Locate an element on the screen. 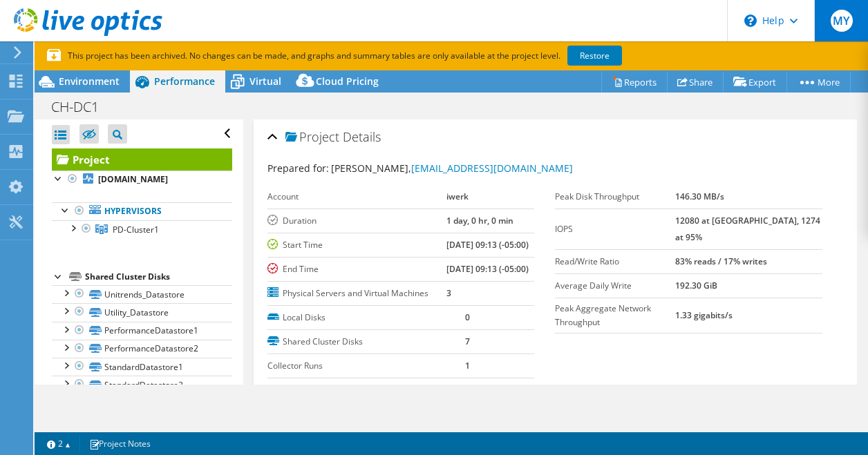 The image size is (868, 455). a: More is located at coordinates (818, 82).